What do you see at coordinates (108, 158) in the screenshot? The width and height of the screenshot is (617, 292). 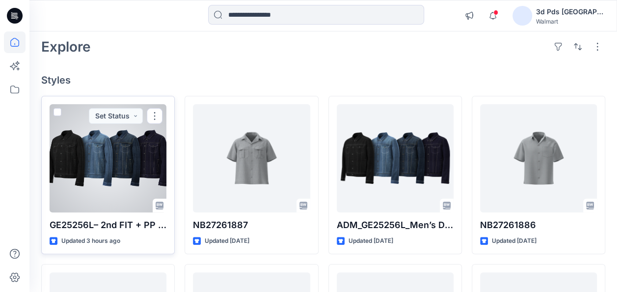 I see `a: GE25256L– 2nd FIT + PP Men’s Denim Jacket` at bounding box center [108, 158].